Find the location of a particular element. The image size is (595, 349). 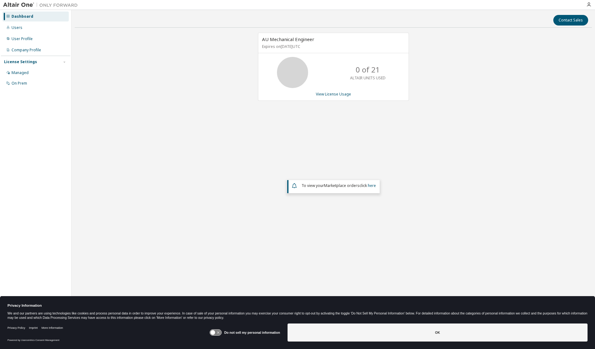

a: View License Usage is located at coordinates (333, 94).